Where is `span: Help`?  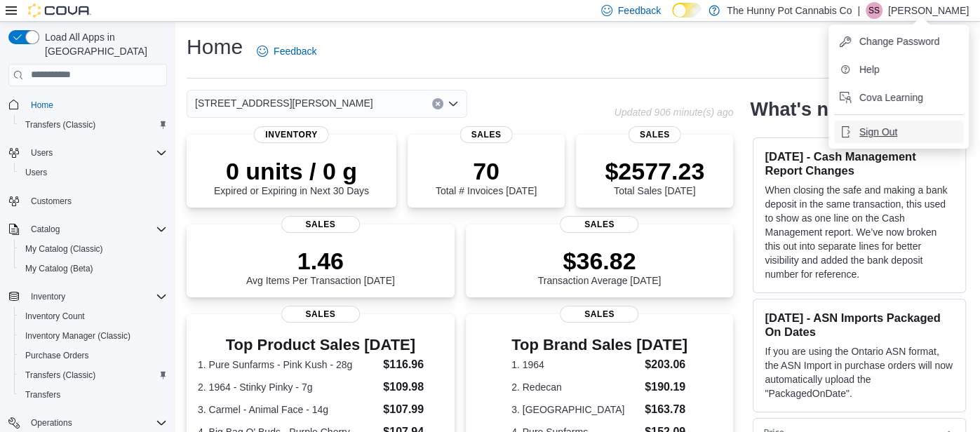 span: Help is located at coordinates (869, 70).